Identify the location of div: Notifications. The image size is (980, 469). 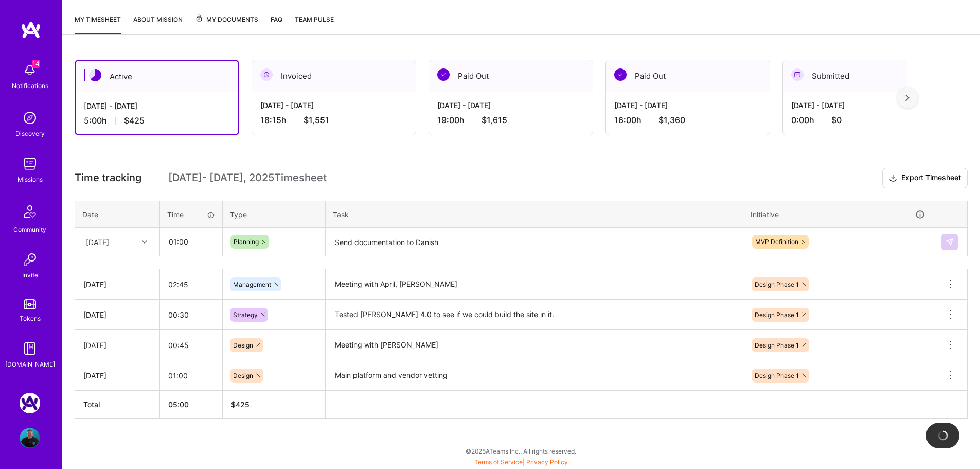
(30, 86).